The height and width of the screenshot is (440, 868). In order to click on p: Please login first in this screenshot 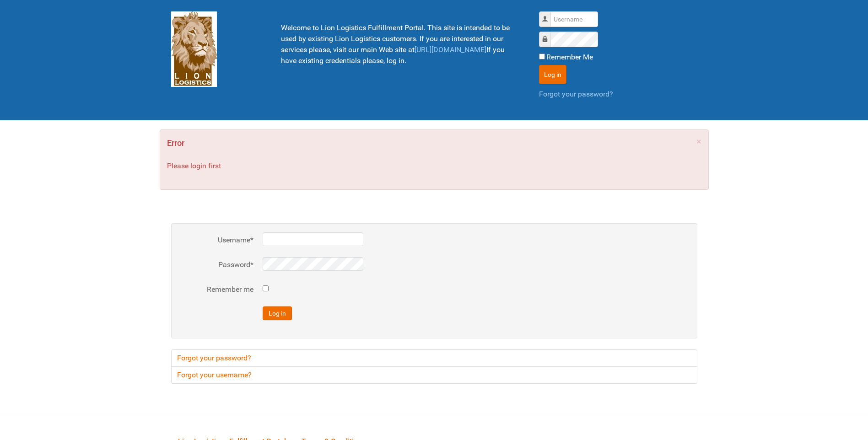, I will do `click(434, 166)`.